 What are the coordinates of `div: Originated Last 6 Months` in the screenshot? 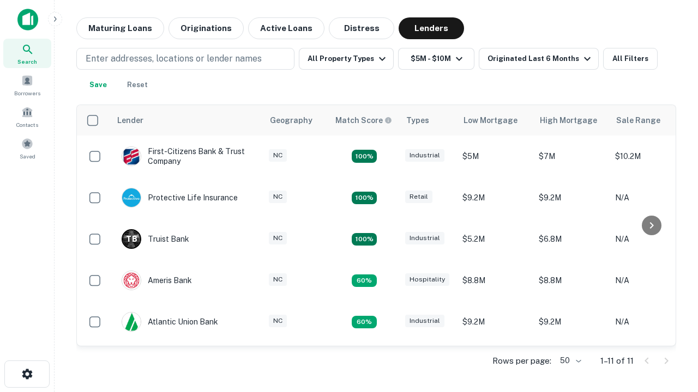 It's located at (540, 59).